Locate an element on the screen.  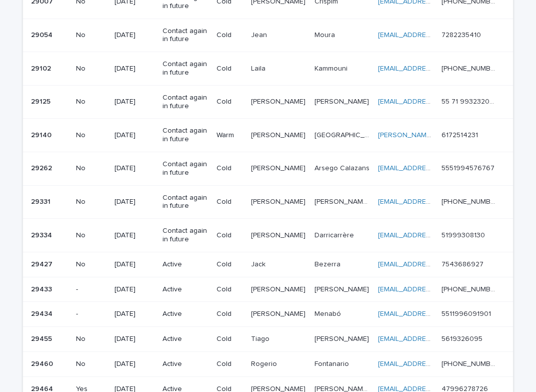
p: 5551994576767 is located at coordinates (469, 167).